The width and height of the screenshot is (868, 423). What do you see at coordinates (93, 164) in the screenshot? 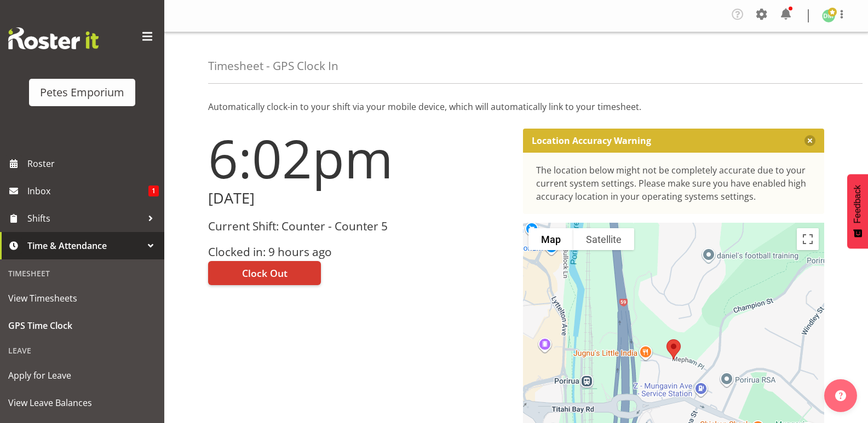
I see `span: Roster` at bounding box center [93, 164].